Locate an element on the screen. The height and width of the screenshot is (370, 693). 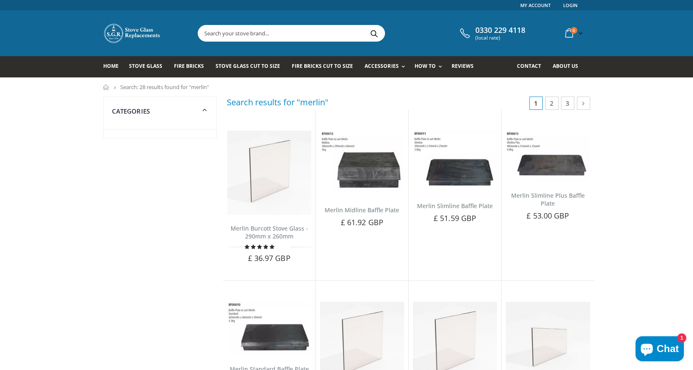
span: £ 51.59 GBP is located at coordinates (455, 218).